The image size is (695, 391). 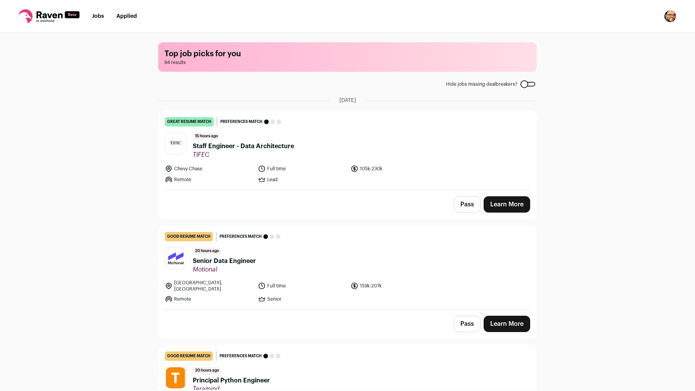 What do you see at coordinates (670, 16) in the screenshot?
I see `button: Open dropdown` at bounding box center [670, 16].